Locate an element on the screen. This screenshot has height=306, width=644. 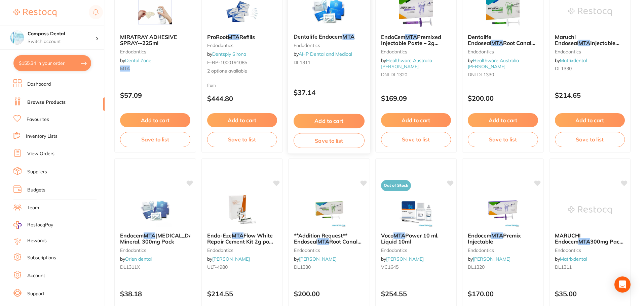
b: Dentalife Endoseal MTA Root Canal Sealer Premixed Syringe 3g is located at coordinates (503, 40).